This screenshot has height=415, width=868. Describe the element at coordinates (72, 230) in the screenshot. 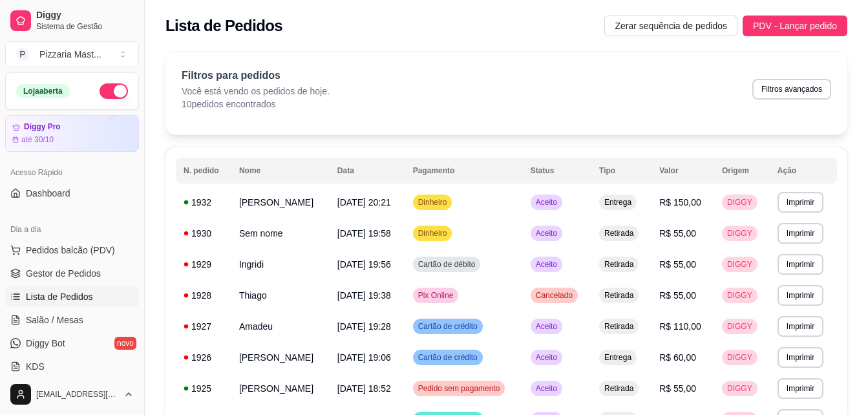

I see `div: Dia a dia` at that location.